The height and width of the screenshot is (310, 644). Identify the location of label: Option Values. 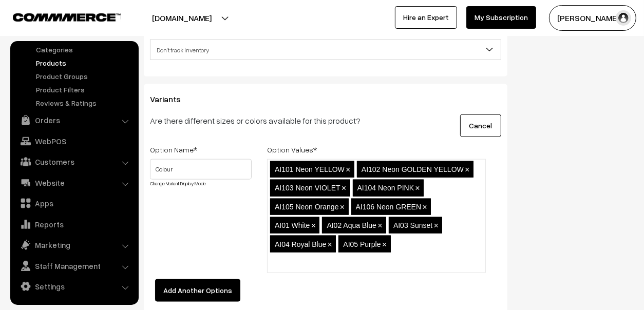
(292, 149).